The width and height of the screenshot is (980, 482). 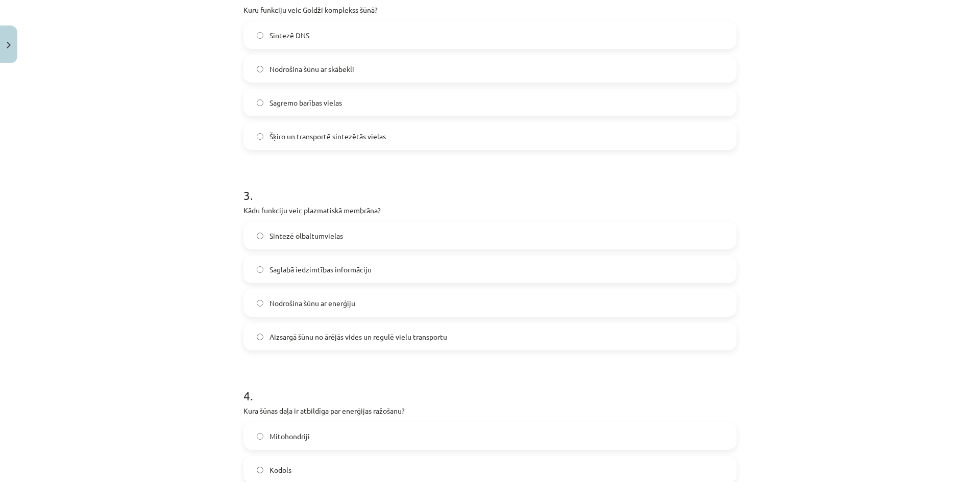 I want to click on input: Sintezē olbaltumvielas, so click(x=260, y=235).